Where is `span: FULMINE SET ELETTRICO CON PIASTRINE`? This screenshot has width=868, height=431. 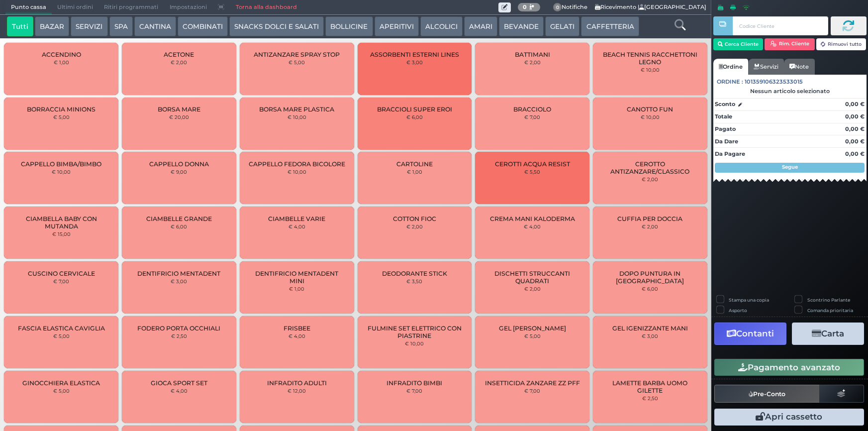 span: FULMINE SET ELETTRICO CON PIASTRINE is located at coordinates (414, 332).